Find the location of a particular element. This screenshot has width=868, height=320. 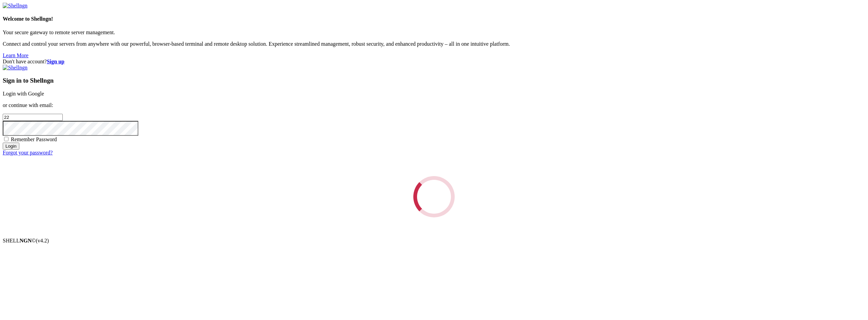

div: Don't have account? is located at coordinates (434, 61).